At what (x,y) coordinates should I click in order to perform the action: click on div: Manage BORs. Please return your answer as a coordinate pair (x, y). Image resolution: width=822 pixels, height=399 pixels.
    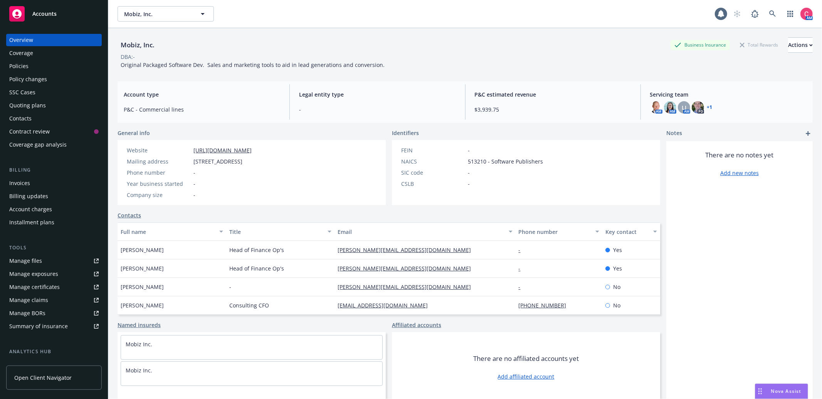
    Looking at the image, I should click on (27, 314).